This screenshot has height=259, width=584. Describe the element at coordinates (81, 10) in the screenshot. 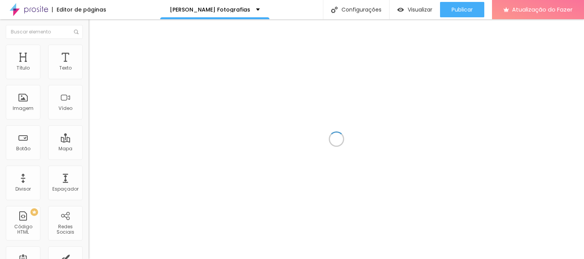

I see `font: Editor de páginas` at that location.